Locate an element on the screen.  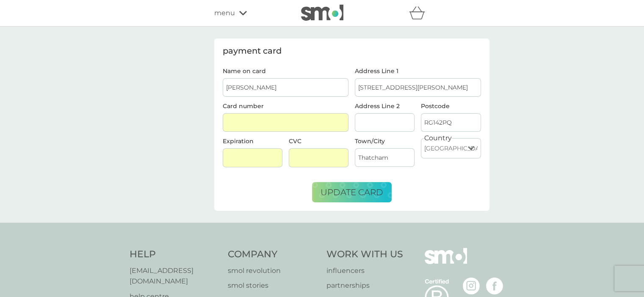
a: smol revolution is located at coordinates (272, 272).